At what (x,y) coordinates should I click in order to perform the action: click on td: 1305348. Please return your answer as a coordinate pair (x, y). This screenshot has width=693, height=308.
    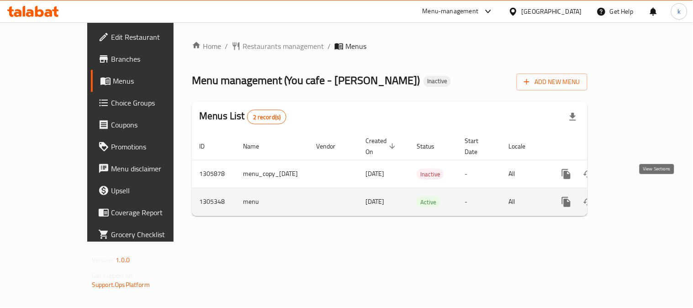
    Looking at the image, I should click on (214, 201).